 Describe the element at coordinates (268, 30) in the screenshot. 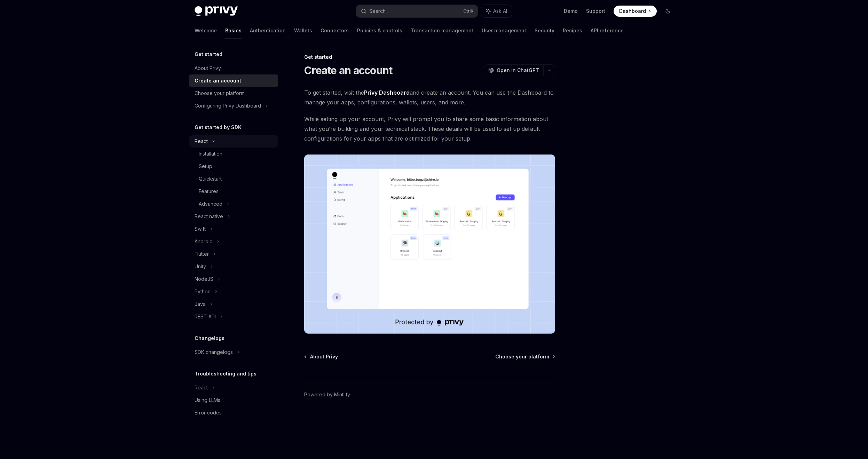

I see `a: Authentication` at that location.